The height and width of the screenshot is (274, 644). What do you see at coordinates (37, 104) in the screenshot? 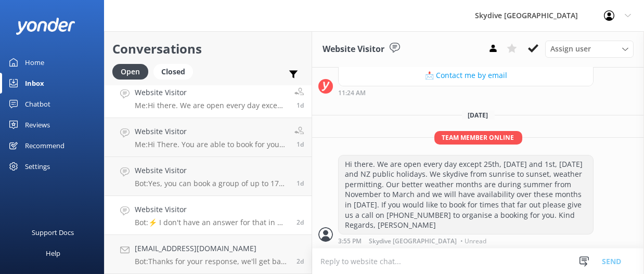
I see `div: Chatbot` at bounding box center [37, 104].